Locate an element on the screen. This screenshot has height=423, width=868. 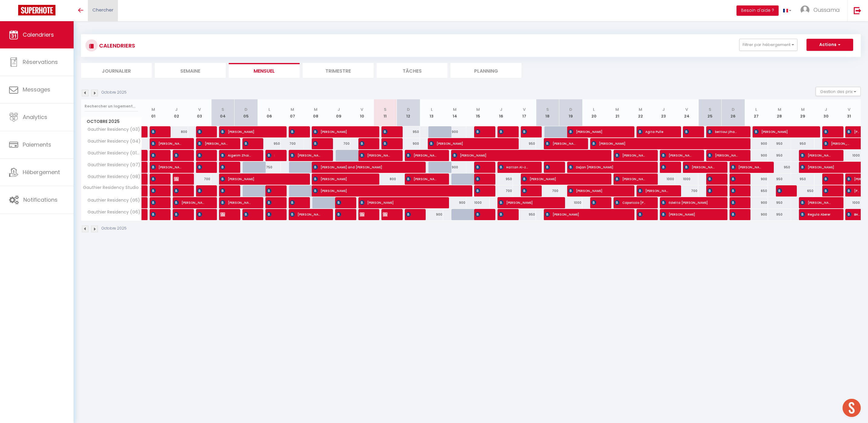
p: Octobre 2025 is located at coordinates (114, 228).